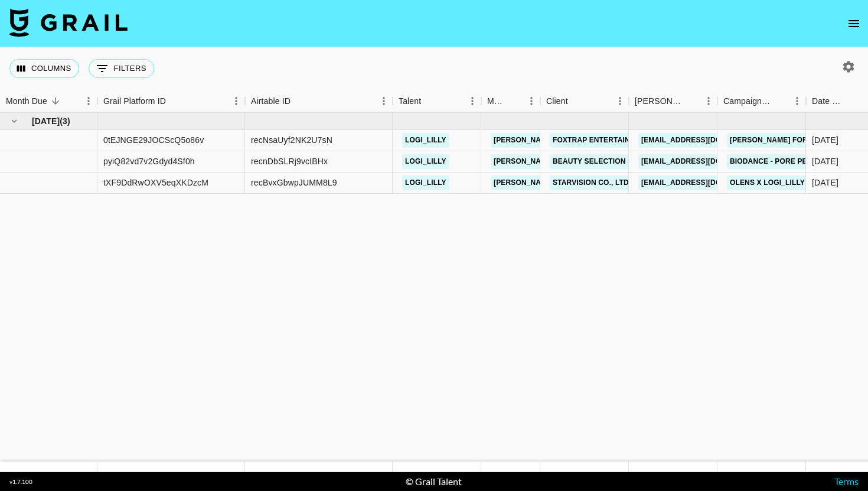  What do you see at coordinates (673, 101) in the screenshot?
I see `div: Booker` at bounding box center [673, 101].